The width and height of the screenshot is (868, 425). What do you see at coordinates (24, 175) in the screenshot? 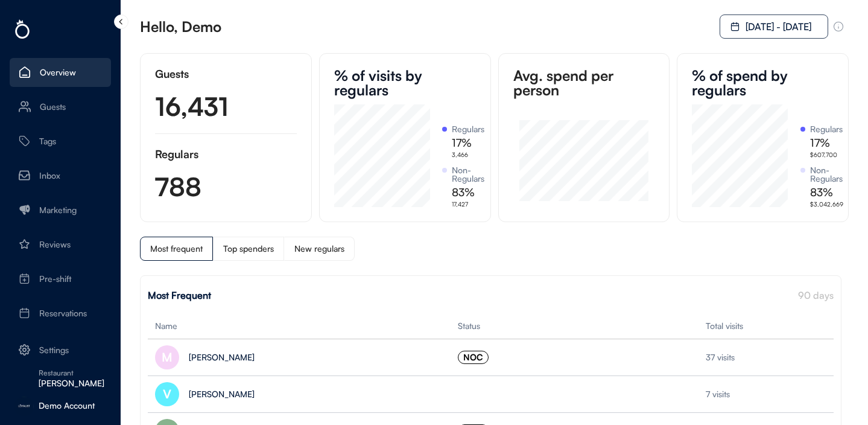
I see `img: Vector%20%2813%29.svg` at bounding box center [24, 175].